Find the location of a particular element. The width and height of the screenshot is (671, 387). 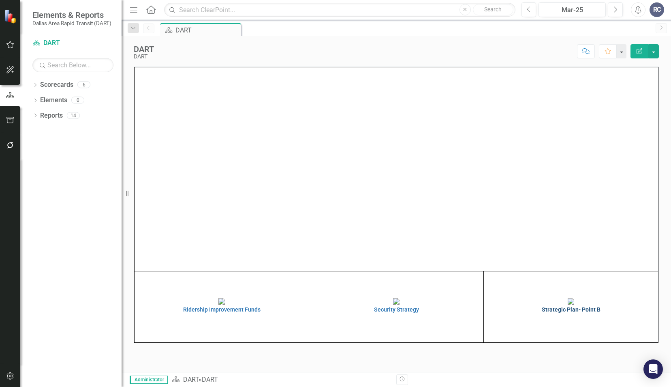

img: mceclip4%20v3.png is located at coordinates (571, 301).